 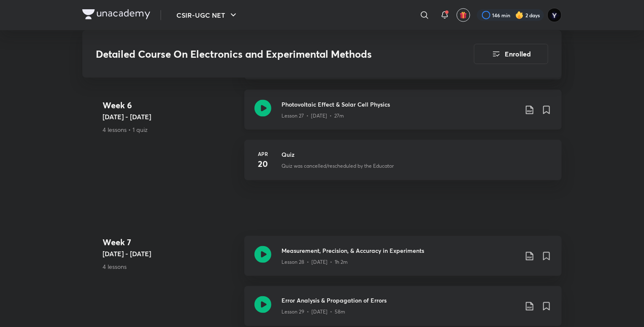 What do you see at coordinates (170, 106) in the screenshot?
I see `h4: Week 6` at bounding box center [170, 106].